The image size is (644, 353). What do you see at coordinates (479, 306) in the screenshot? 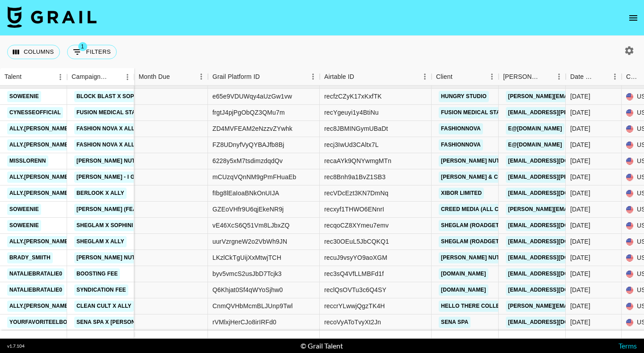
I see `a: Hello There Collectove` at bounding box center [479, 306].